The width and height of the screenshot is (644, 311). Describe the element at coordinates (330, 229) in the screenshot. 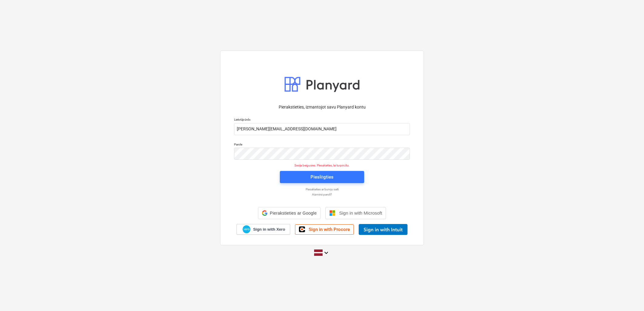

I see `span: Sign in with Procore` at that location.